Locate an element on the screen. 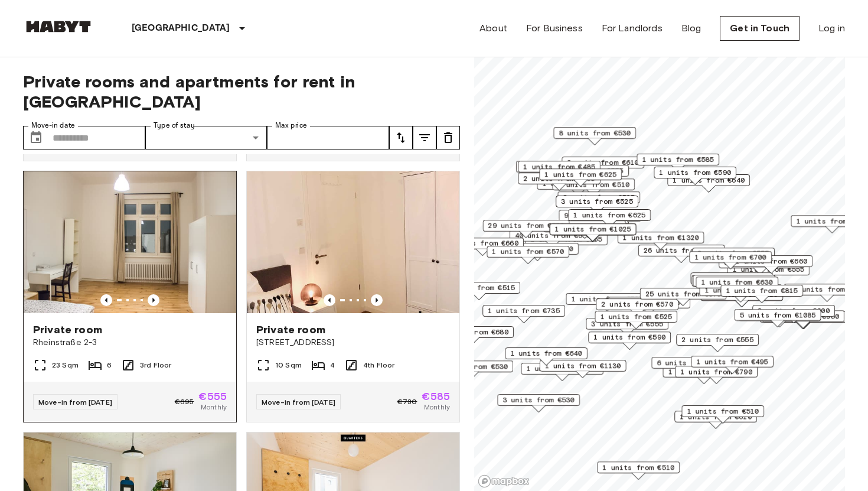 Image resolution: width=868 pixels, height=491 pixels. a: Log in is located at coordinates (832, 29).